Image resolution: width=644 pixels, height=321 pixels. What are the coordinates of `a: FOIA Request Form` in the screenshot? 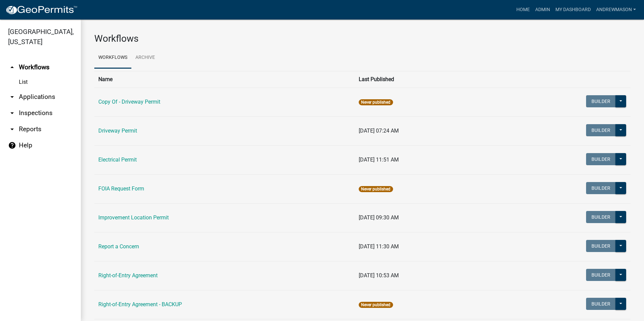 It's located at (122, 188).